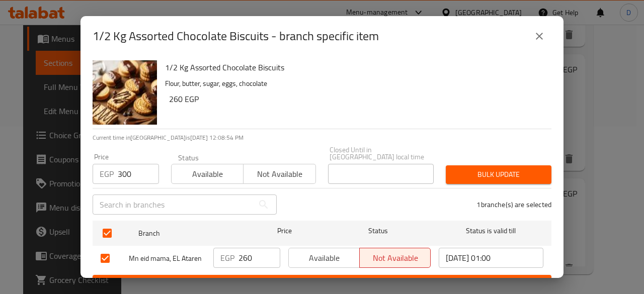 The width and height of the screenshot is (644, 294). I want to click on button: close, so click(539, 36).